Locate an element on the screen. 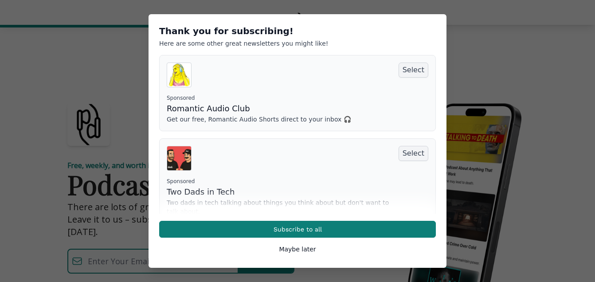  img: Romantic Audio Club is located at coordinates (179, 75).